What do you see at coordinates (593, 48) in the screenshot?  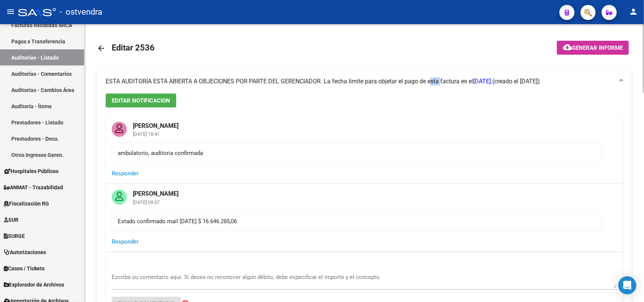 I see `button: Generar informe` at bounding box center [593, 48].